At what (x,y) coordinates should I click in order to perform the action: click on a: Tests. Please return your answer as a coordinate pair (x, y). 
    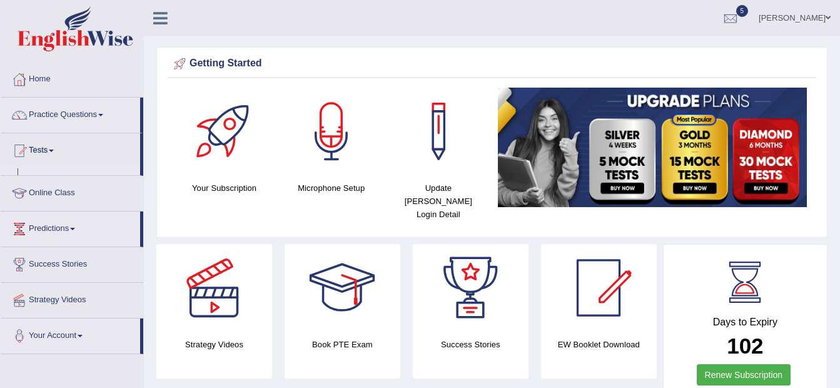
    Looking at the image, I should click on (70, 149).